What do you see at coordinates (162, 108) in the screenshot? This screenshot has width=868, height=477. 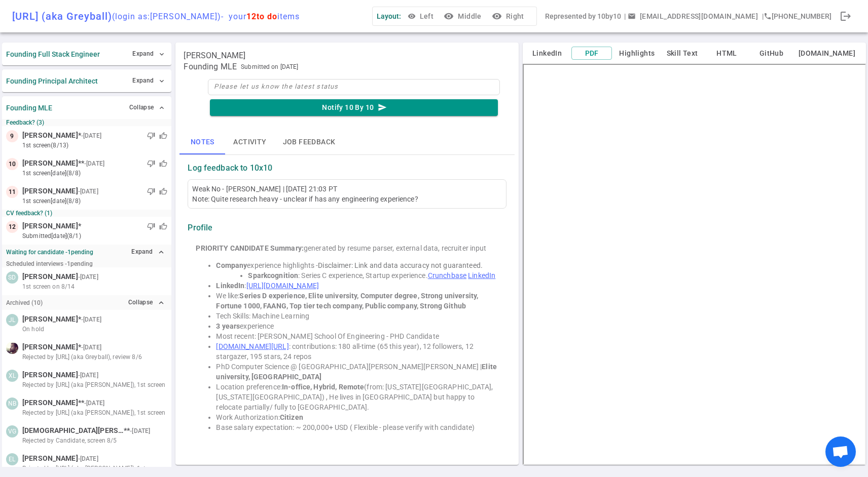 I see `span: expand_less` at bounding box center [162, 108].